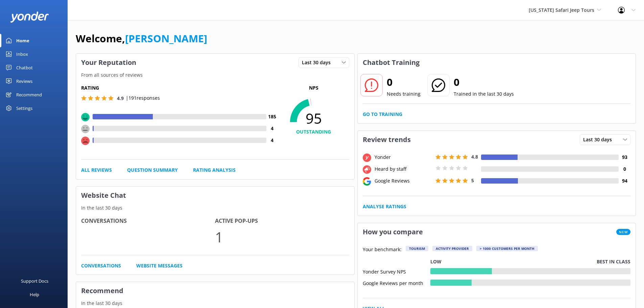 This screenshot has width=644, height=308. I want to click on a: Rating Analysis, so click(214, 170).